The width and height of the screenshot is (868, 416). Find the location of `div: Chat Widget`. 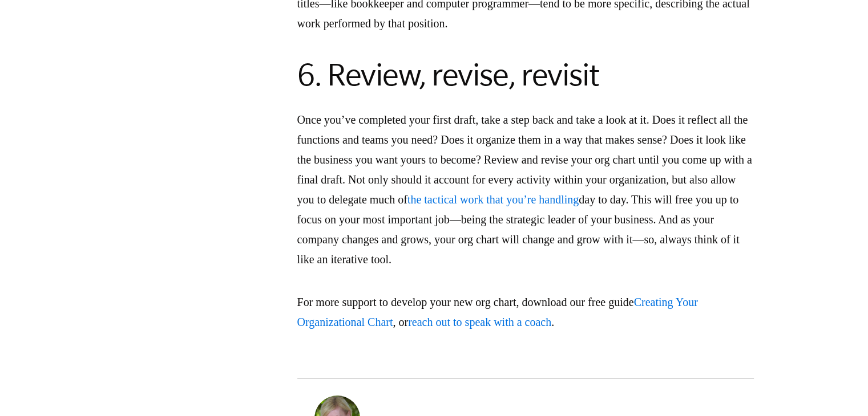

div: Chat Widget is located at coordinates (839, 389).